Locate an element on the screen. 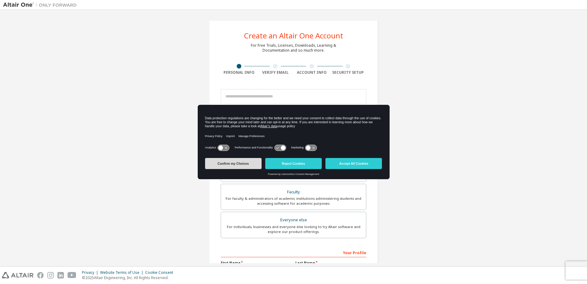 Image resolution: width=587 pixels, height=284 pixels. label: Last Name is located at coordinates (331, 263).